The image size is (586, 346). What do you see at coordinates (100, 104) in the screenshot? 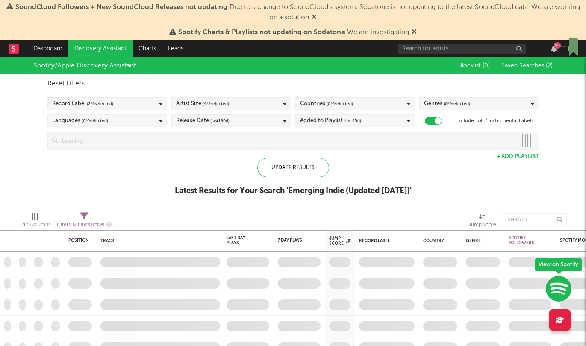
I see `span: ( 2 / 6 selected)` at bounding box center [100, 104].